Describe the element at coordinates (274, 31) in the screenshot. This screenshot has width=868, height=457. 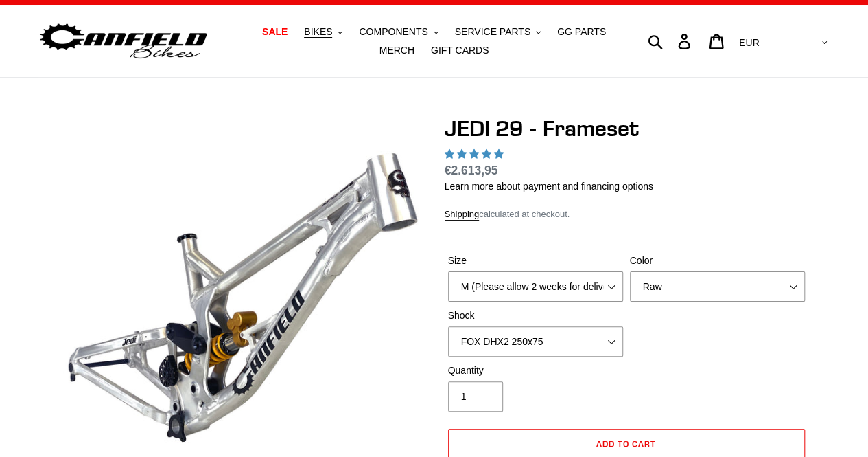
I see `a: SALE` at that location.